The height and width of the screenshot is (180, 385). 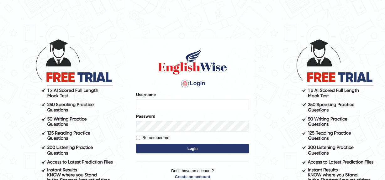 What do you see at coordinates (192, 177) in the screenshot?
I see `a: Create an account` at bounding box center [192, 177].